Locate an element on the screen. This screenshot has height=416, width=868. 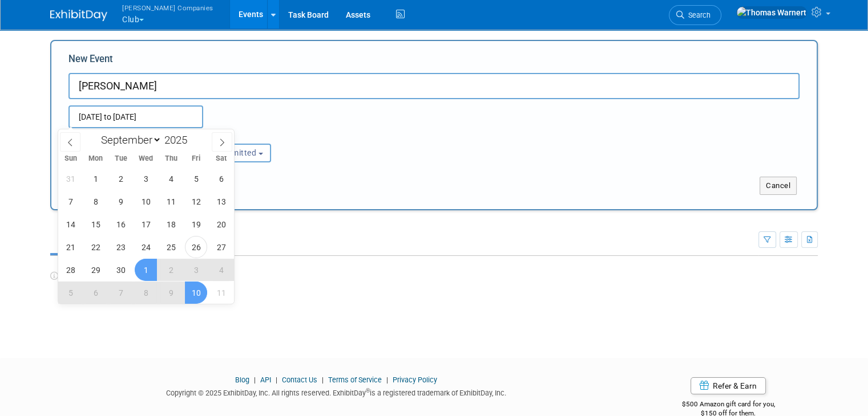
span: Wed is located at coordinates (146, 158).